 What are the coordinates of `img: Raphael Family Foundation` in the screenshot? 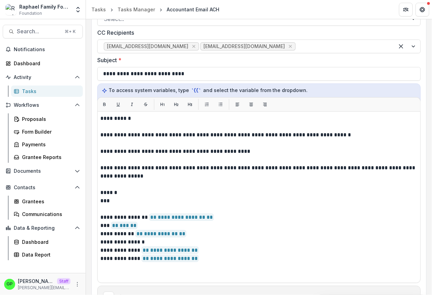 It's located at (11, 10).